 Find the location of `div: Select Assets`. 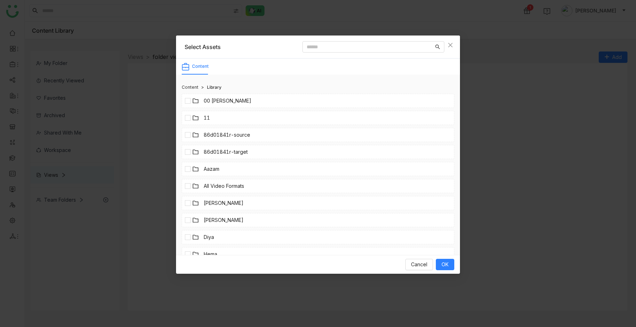

div: Select Assets is located at coordinates (203, 47).